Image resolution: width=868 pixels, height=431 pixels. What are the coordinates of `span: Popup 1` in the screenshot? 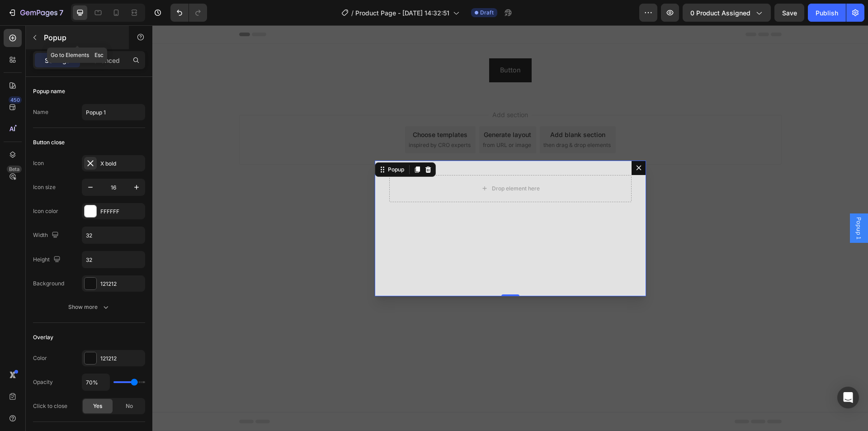 It's located at (707, 203).